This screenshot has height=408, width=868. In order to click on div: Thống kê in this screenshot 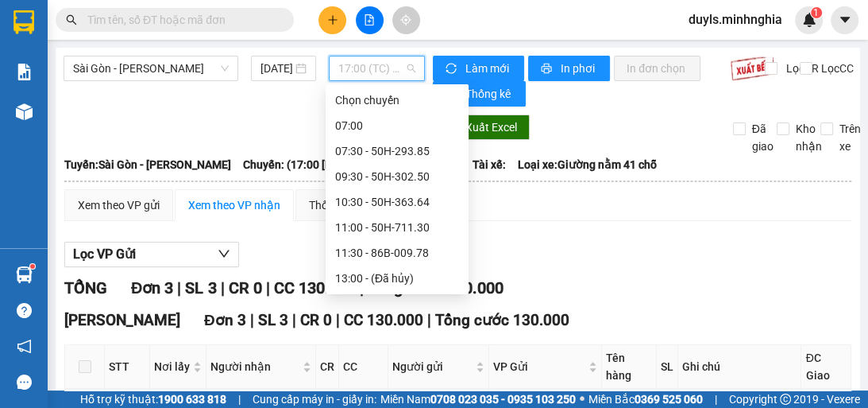, I will do `click(331, 205)`.